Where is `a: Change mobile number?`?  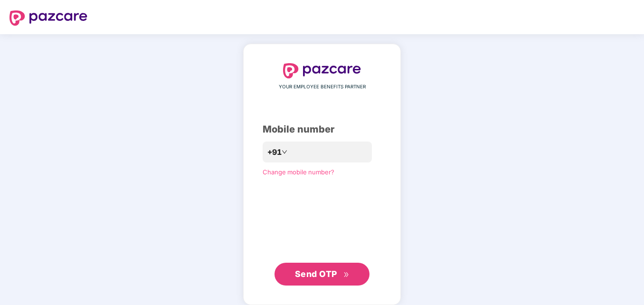
a: Change mobile number? is located at coordinates (298, 172).